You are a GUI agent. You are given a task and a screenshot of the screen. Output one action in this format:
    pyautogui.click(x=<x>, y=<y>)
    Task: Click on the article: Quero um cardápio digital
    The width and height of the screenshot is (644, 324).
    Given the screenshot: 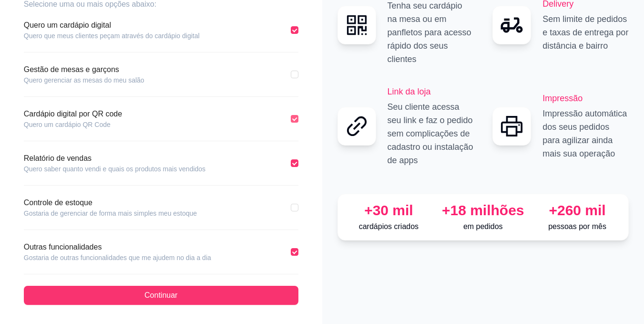 What is the action you would take?
    pyautogui.click(x=111, y=25)
    